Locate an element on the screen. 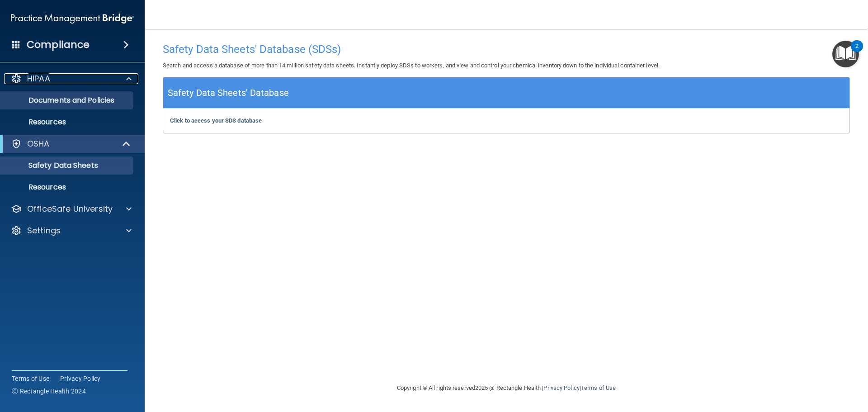 The height and width of the screenshot is (412, 868). span: Ⓒ Rectangle Health 2024 is located at coordinates (49, 391).